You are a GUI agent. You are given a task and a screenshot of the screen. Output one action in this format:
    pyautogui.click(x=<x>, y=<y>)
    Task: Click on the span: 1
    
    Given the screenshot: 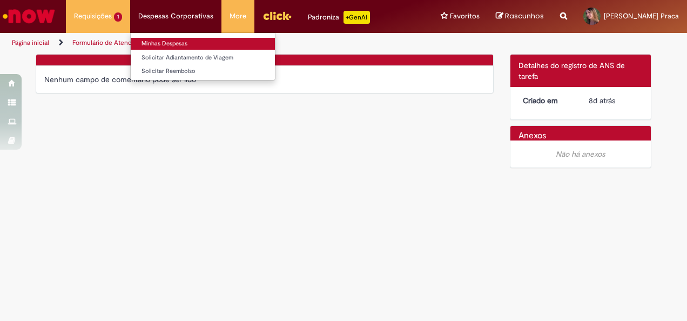 What is the action you would take?
    pyautogui.click(x=118, y=17)
    